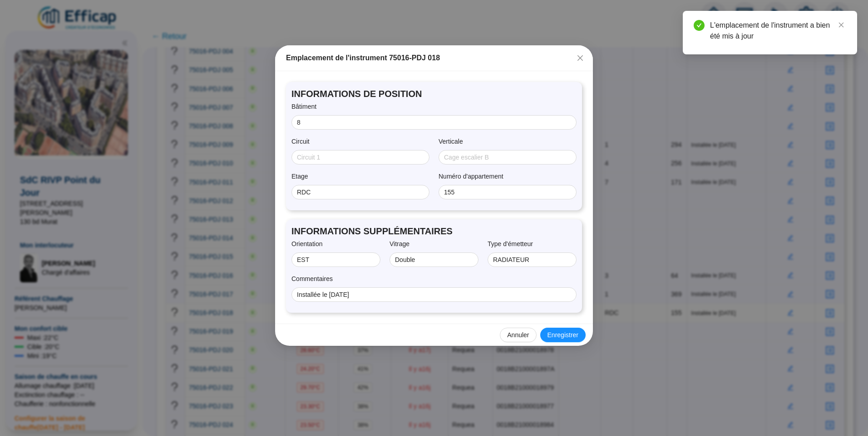 This screenshot has height=436, width=868. What do you see at coordinates (434, 231) in the screenshot?
I see `span: INFORMATIONS SUPPLÉMENTAIRES` at bounding box center [434, 231].